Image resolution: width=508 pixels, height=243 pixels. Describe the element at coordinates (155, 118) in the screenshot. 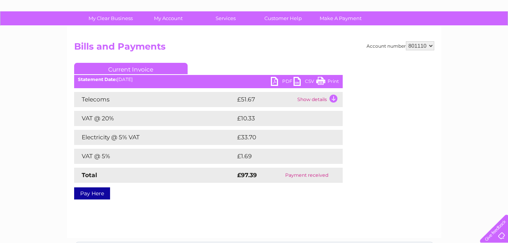

I see `td: VAT @ 20%` at that location.